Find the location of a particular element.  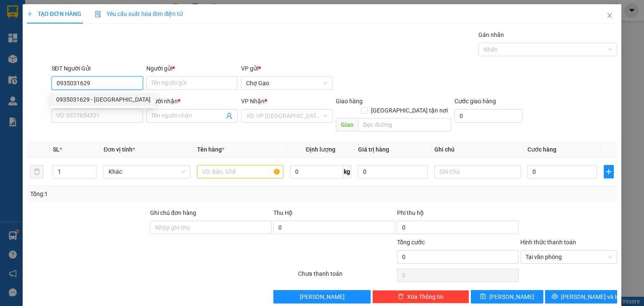

label: Ghi chú đơn hàng is located at coordinates (173, 213).